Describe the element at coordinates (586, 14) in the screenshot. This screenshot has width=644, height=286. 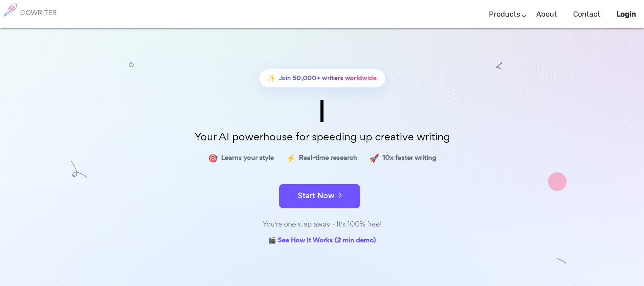
I see `a: Contact` at that location.